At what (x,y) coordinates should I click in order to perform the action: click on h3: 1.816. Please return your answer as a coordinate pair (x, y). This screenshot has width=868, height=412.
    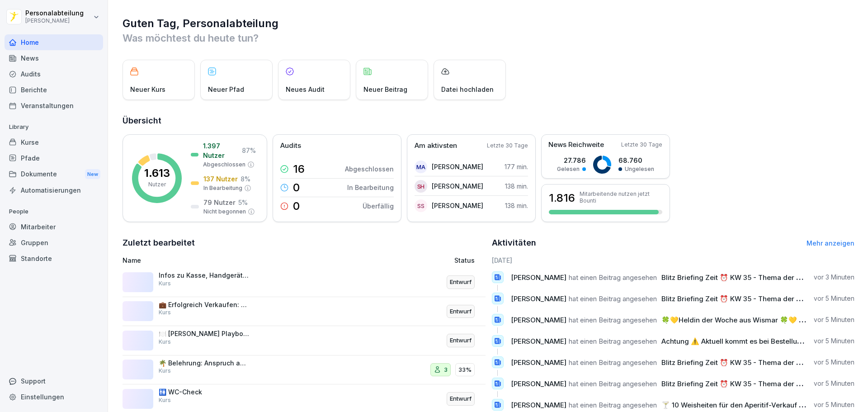
    Looking at the image, I should click on (562, 198).